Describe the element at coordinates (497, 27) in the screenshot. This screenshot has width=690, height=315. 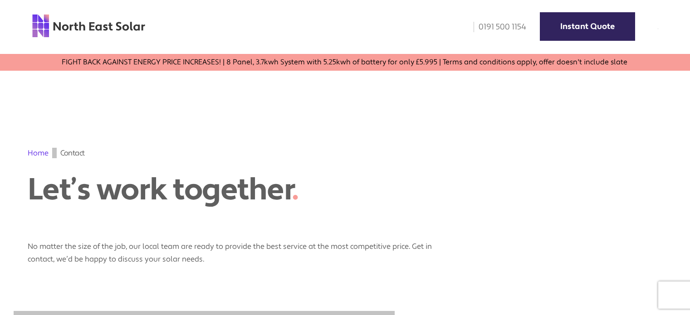
I see `a: 0191 500 1154` at that location.